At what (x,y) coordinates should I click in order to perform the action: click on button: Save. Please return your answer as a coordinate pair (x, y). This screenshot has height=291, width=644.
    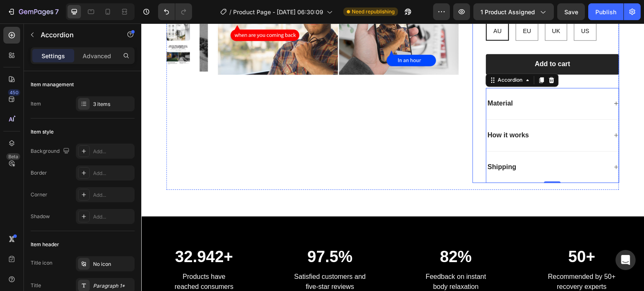
    Looking at the image, I should click on (571, 12).